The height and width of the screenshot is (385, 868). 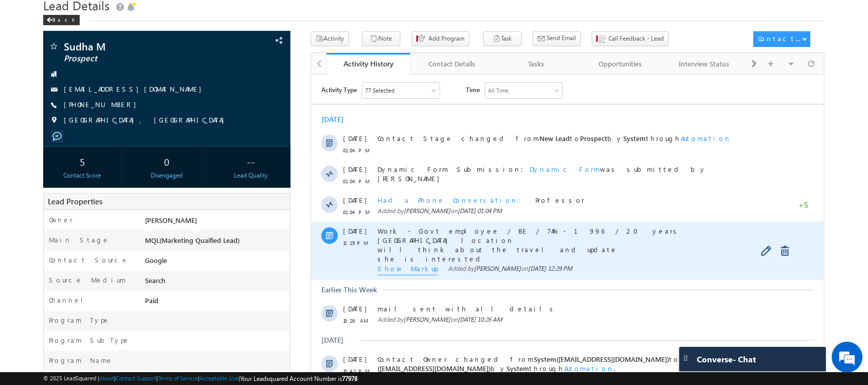 What do you see at coordinates (140, 46) in the screenshot?
I see `span: Sudha M` at bounding box center [140, 46].